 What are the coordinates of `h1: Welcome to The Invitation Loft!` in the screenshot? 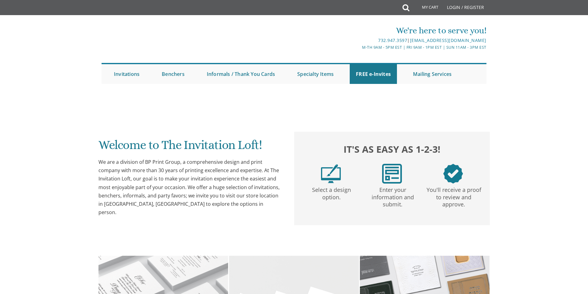 It's located at (190, 147).